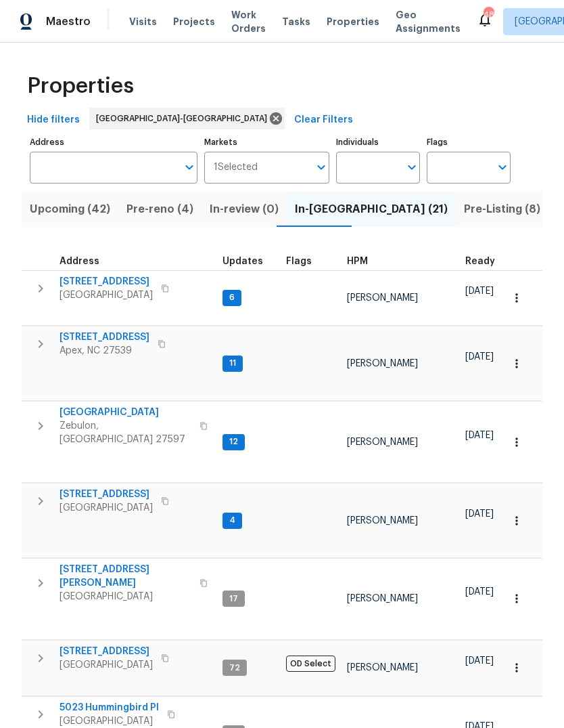  Describe the element at coordinates (54, 120) in the screenshot. I see `span: Hide filters` at that location.